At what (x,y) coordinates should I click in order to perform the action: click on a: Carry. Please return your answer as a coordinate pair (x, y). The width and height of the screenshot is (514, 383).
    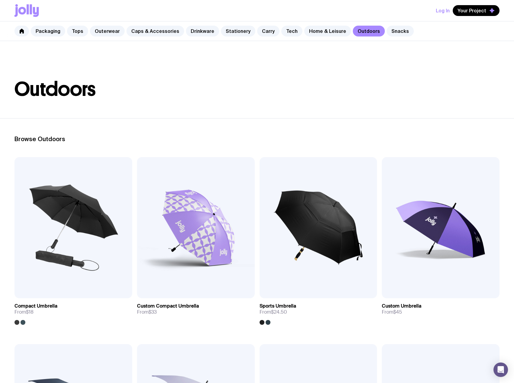
    Looking at the image, I should click on (268, 31).